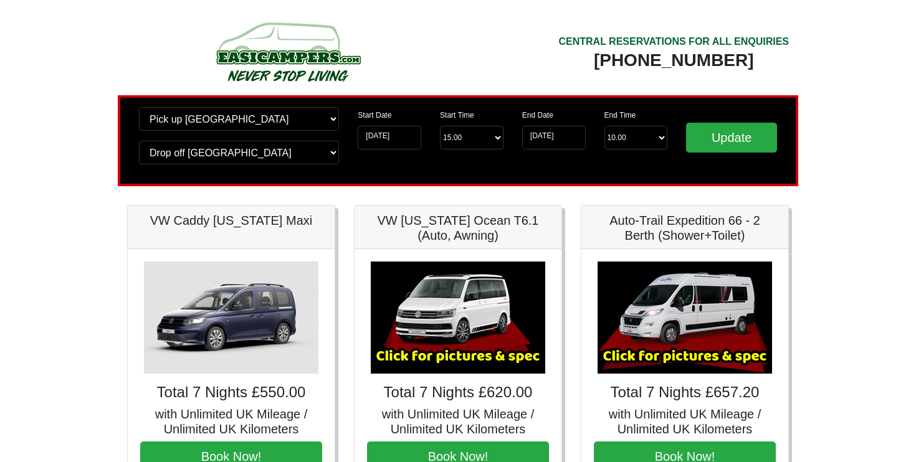 This screenshot has width=916, height=462. What do you see at coordinates (458, 318) in the screenshot?
I see `img: VW California Ocean T6.1 (Auto, Awning)` at bounding box center [458, 318].